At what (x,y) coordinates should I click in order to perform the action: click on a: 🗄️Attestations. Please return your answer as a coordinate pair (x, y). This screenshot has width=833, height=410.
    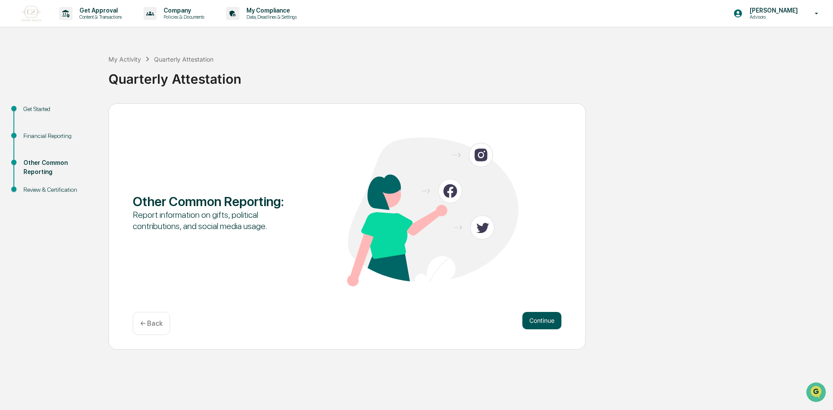
    Looking at the image, I should click on (85, 114).